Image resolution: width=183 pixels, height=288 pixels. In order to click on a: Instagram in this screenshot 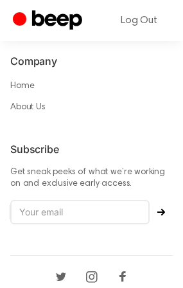, I will do `click(92, 276)`.